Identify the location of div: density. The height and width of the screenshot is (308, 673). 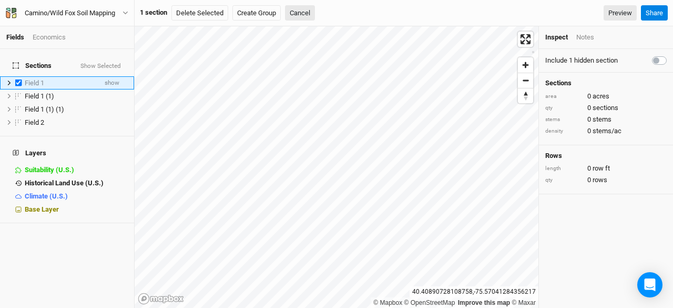
(563, 131).